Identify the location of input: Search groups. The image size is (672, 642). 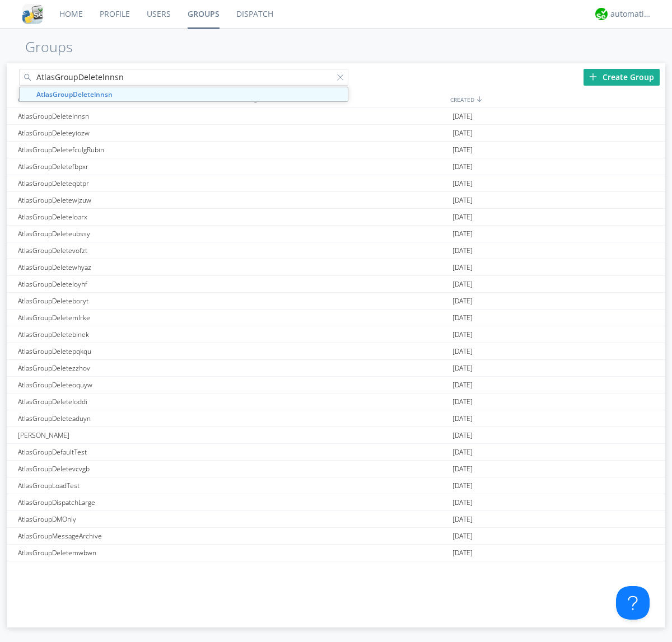
(184, 77).